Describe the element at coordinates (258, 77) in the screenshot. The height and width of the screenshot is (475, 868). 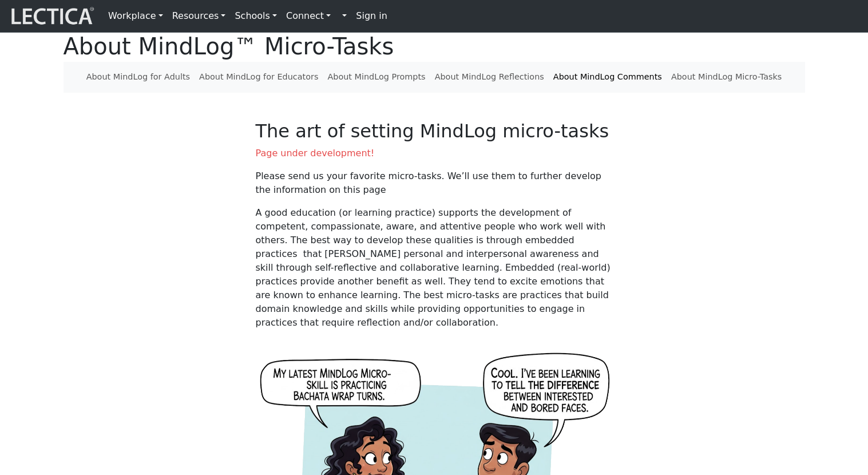
I see `a: About MindLog for Educators` at that location.